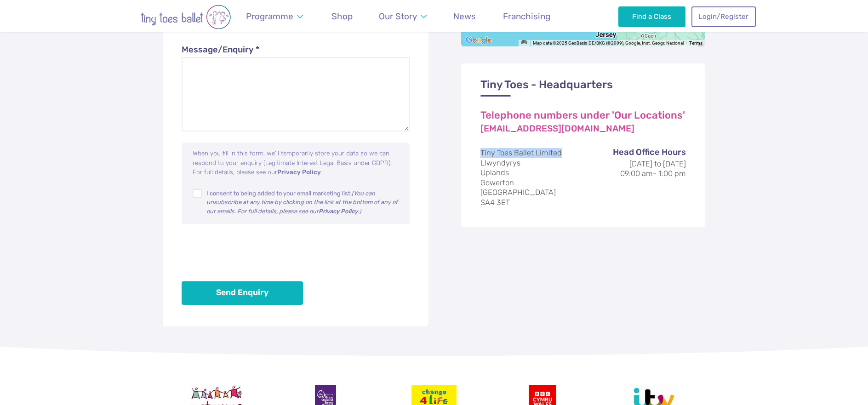  I want to click on h3: Tiny Toes - Headquarters, so click(583, 88).